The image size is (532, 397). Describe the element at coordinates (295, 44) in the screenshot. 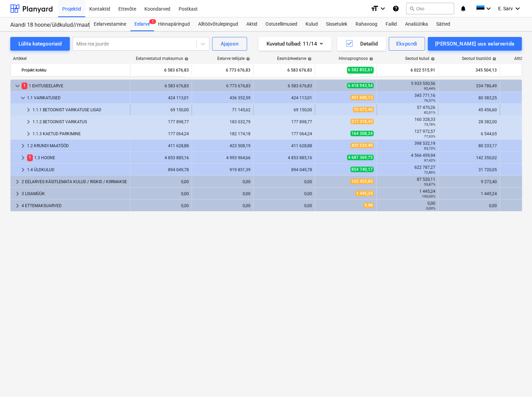

I see `button: Kuvatud tulbad:11/14` at that location.